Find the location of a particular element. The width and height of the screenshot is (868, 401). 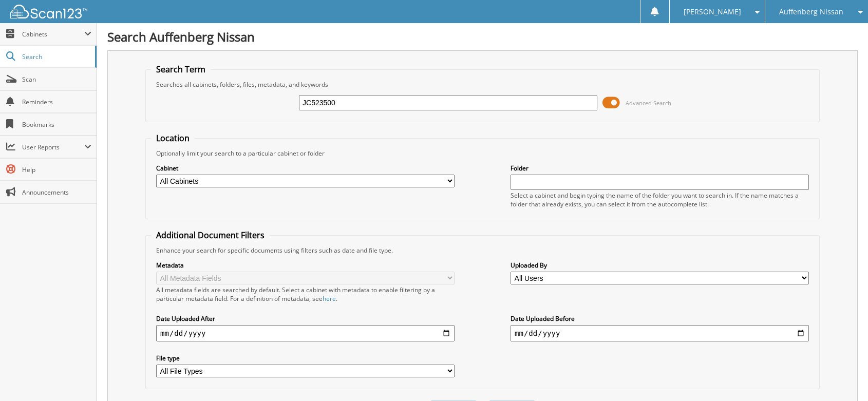

span: Bookmarks is located at coordinates (56, 124).